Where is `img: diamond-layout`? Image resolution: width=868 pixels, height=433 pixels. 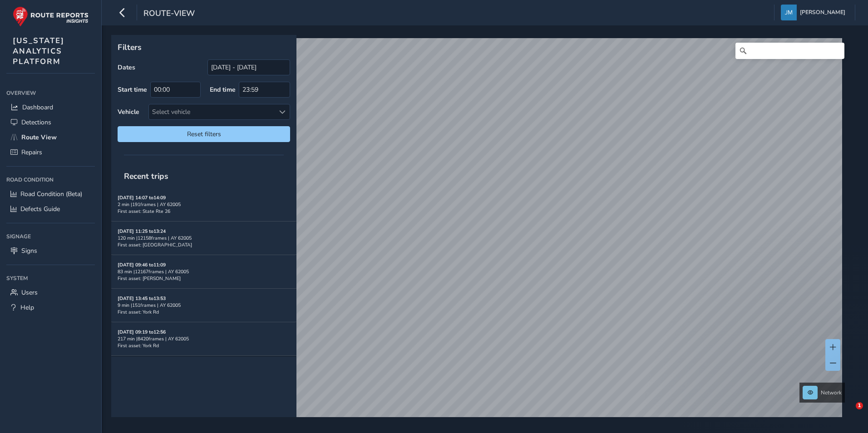
img: diamond-layout is located at coordinates (788, 12).